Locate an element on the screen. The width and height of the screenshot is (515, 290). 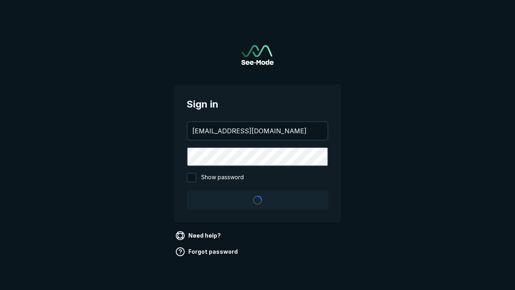
span: Sign in is located at coordinates (257, 104).